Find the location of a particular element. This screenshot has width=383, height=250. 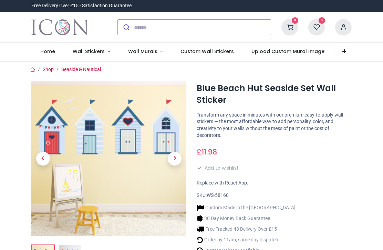

a: Shop is located at coordinates (48, 69).